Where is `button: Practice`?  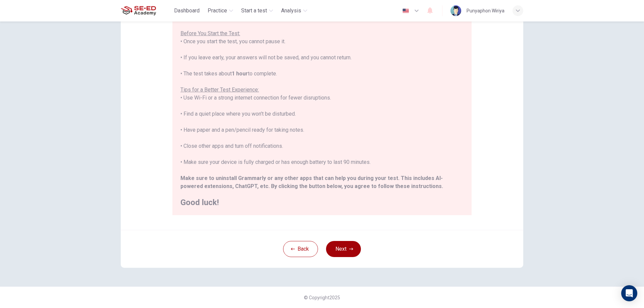 button: Practice is located at coordinates (221, 11).